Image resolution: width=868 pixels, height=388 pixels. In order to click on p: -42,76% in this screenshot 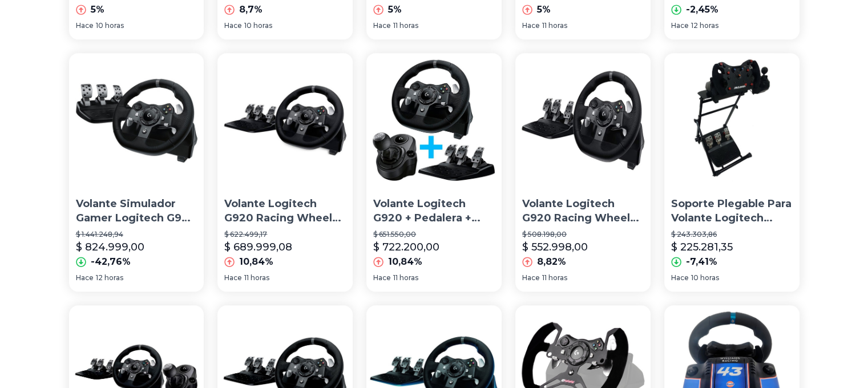, I will do `click(111, 262)`.